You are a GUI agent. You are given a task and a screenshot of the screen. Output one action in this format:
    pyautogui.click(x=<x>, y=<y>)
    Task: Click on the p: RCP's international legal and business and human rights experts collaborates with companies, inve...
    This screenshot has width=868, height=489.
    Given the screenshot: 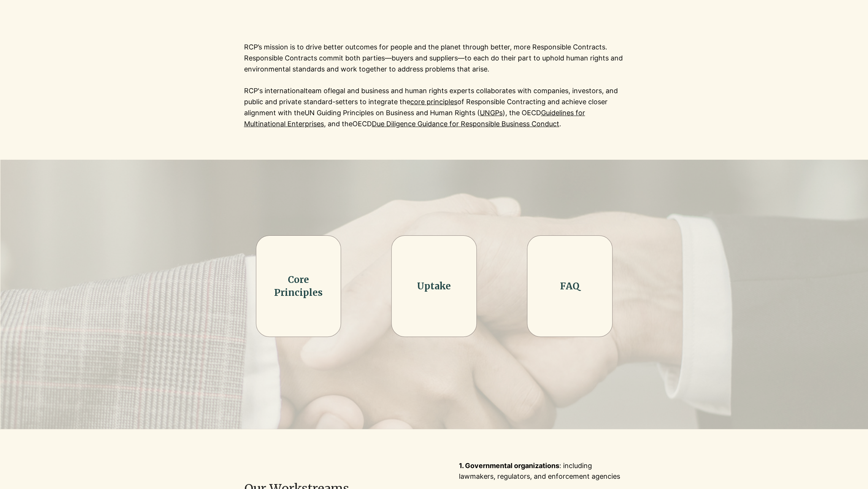 What is the action you would take?
    pyautogui.click(x=434, y=108)
    